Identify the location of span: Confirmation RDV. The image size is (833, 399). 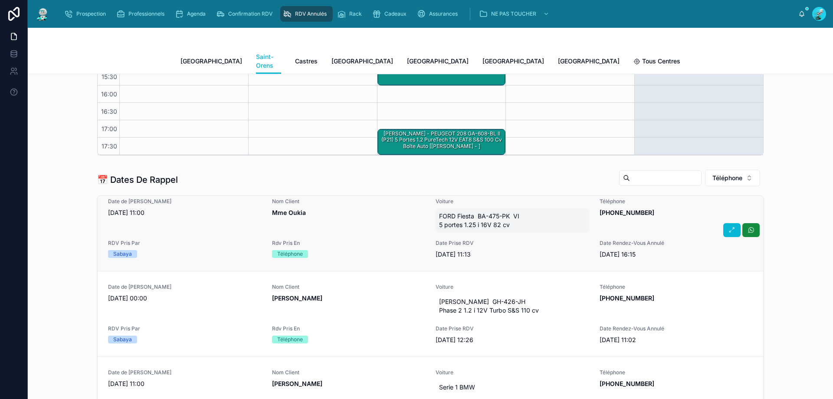
(250, 14).